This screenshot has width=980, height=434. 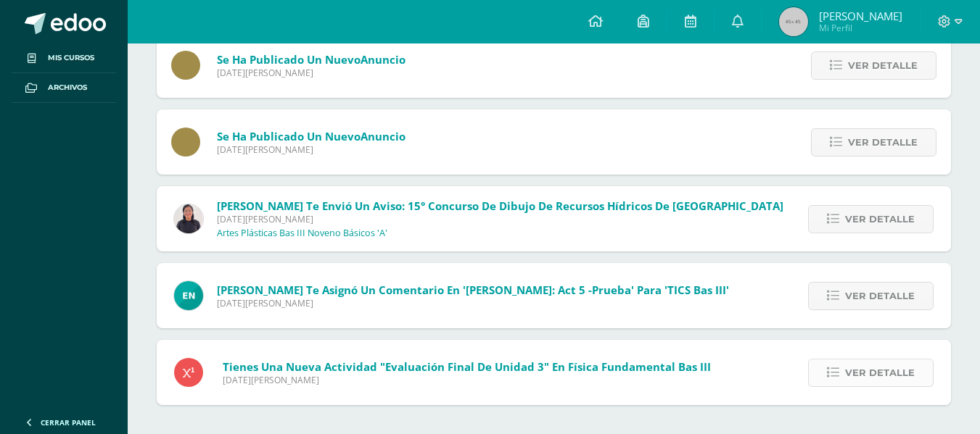 What do you see at coordinates (861, 27) in the screenshot?
I see `span: Mi Perfil` at bounding box center [861, 27].